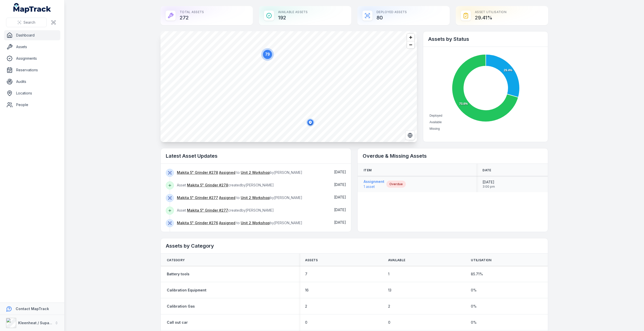 The width and height of the screenshot is (644, 331). I want to click on h2: Assets by Category, so click(354, 246).